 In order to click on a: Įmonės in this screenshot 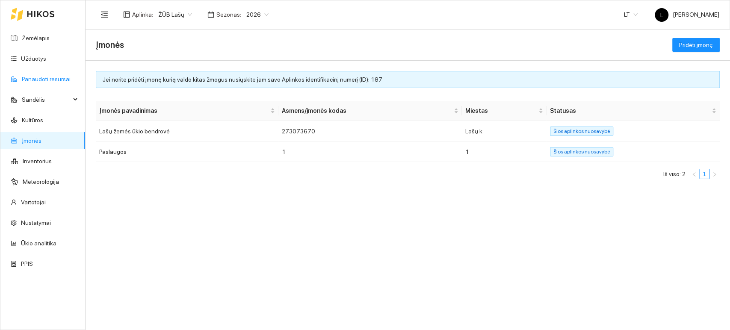, I will do `click(32, 141)`.